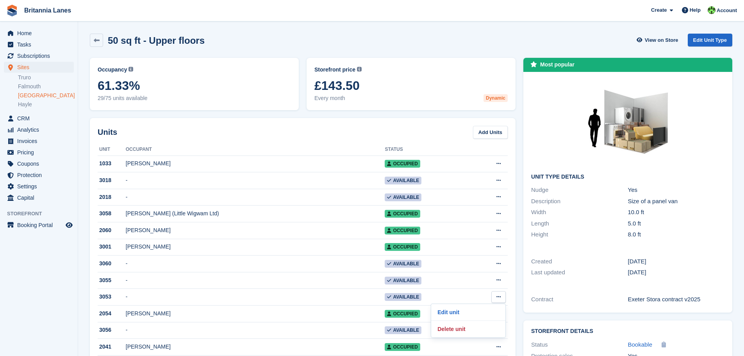 Image resolution: width=744 pixels, height=356 pixels. What do you see at coordinates (662, 40) in the screenshot?
I see `span: View on Store` at bounding box center [662, 40].